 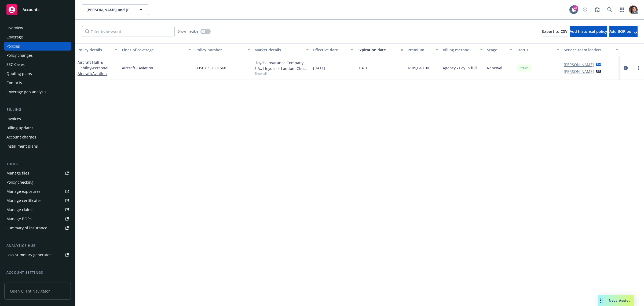 I want to click on div: Service team, so click(x=18, y=282).